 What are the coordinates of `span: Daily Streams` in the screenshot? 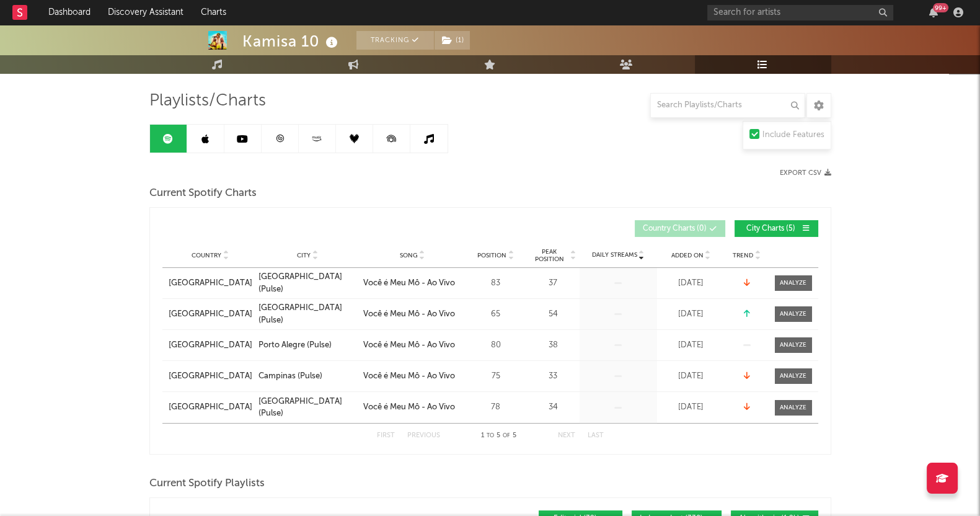 It's located at (614, 255).